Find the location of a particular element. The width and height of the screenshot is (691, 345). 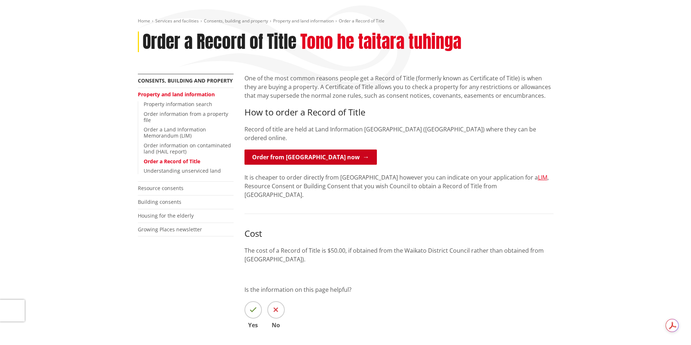

a: Understanding unserviced land is located at coordinates (182, 171).